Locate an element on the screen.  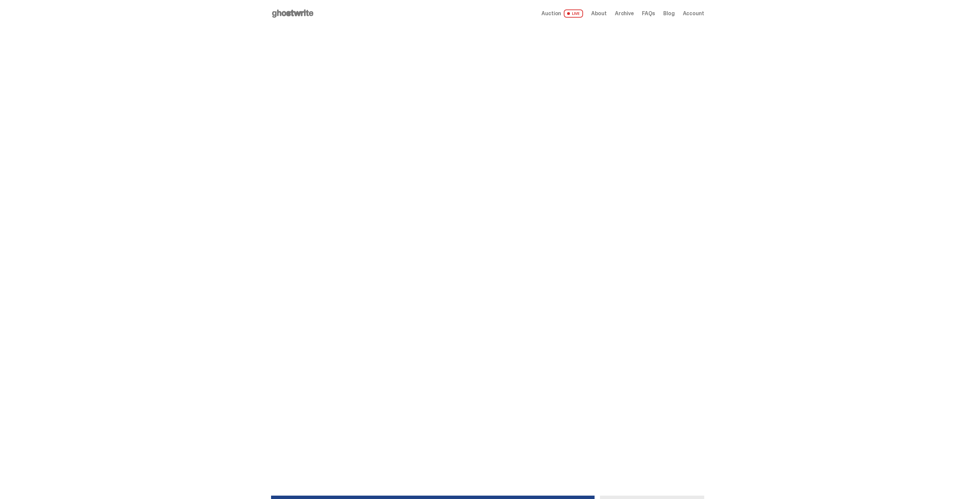
span: Account is located at coordinates (694, 13).